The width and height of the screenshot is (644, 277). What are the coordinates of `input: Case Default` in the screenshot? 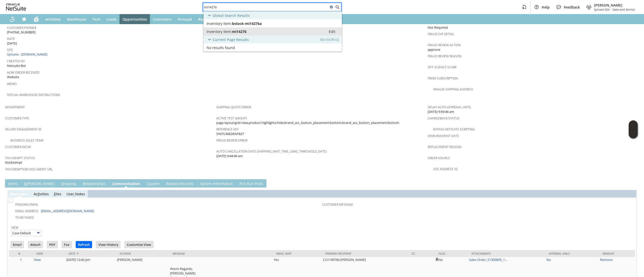 It's located at (26, 233).